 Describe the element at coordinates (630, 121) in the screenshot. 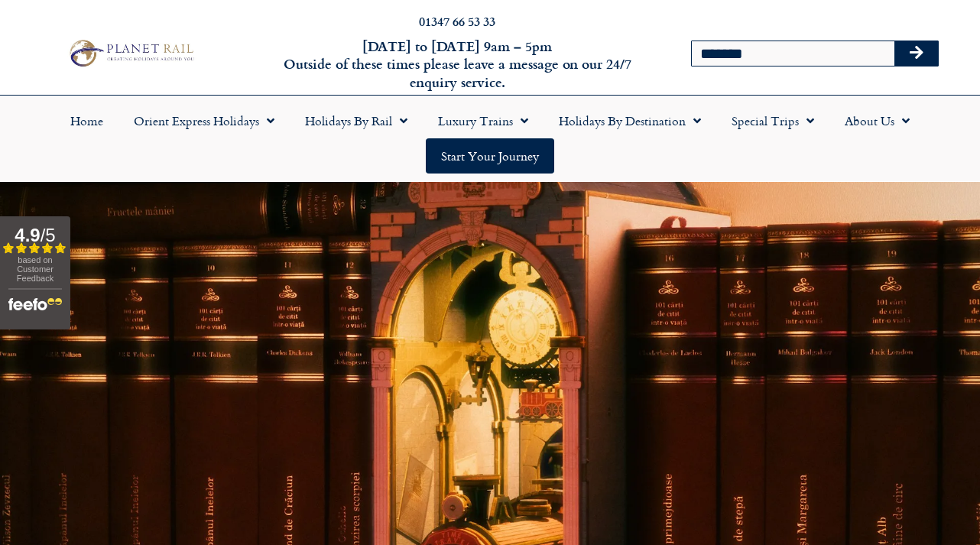

I see `a: Holidays by Destination` at that location.